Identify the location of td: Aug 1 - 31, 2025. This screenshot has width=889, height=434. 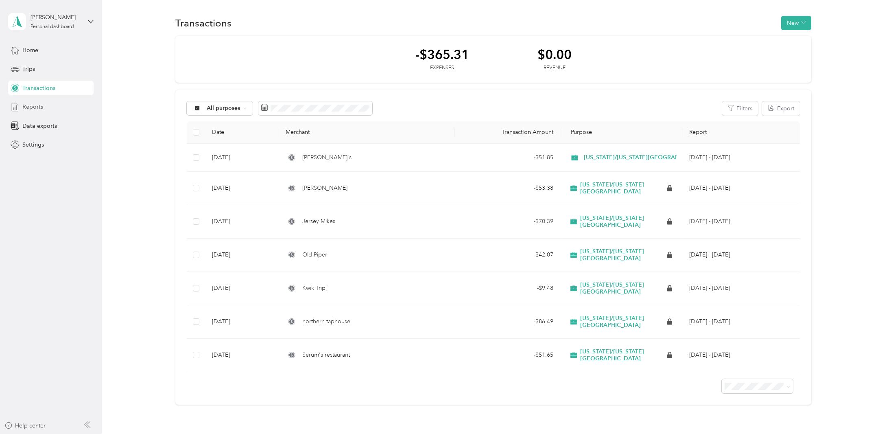
(742, 157).